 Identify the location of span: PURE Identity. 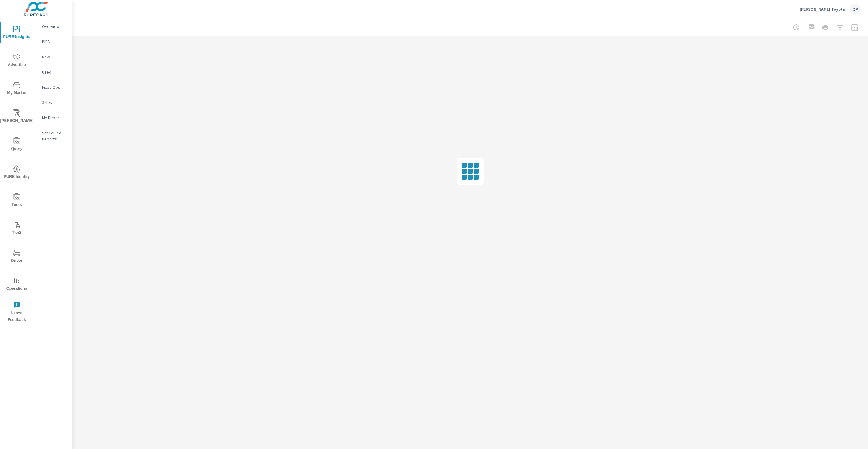
(17, 173).